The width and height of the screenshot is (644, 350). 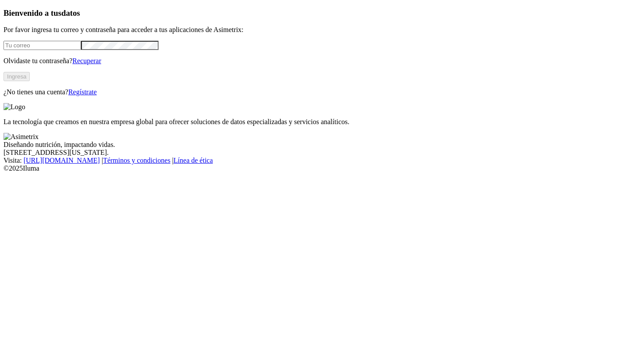 What do you see at coordinates (322, 13) in the screenshot?
I see `h3: Bienvenido a tus` at bounding box center [322, 13].